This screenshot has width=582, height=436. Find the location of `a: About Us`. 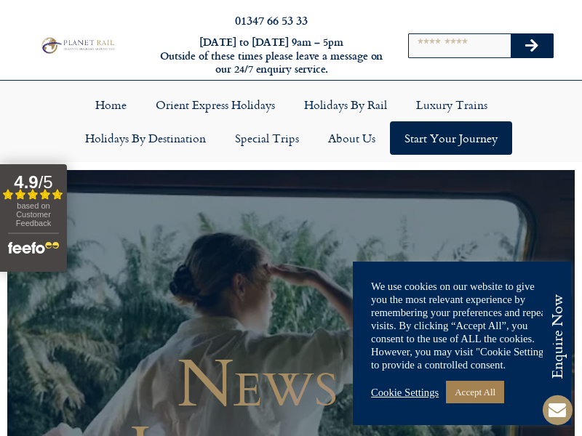

a: About Us is located at coordinates (351, 138).